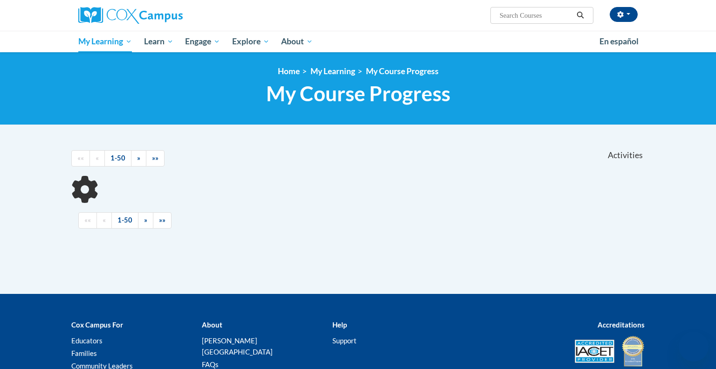 Image resolution: width=716 pixels, height=369 pixels. I want to click on a: Support, so click(345, 340).